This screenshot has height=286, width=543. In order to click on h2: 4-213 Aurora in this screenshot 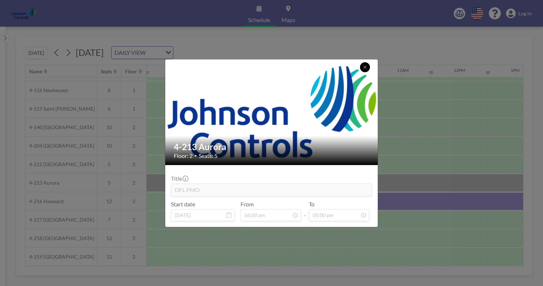, I will do `click(272, 147)`.